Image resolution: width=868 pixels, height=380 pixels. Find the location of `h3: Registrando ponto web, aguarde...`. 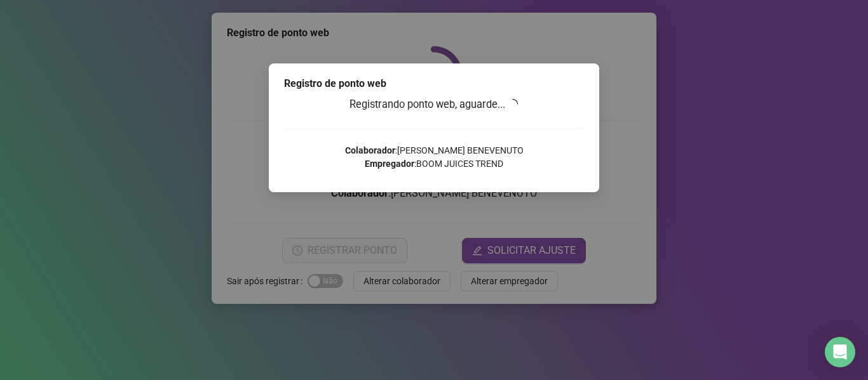

h3: Registrando ponto web, aguarde... is located at coordinates (434, 105).